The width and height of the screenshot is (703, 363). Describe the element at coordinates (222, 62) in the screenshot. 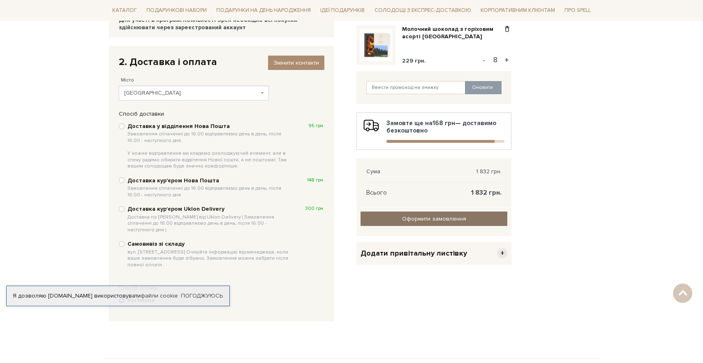

I see `div: 2. Доставка і оплата` at that location.